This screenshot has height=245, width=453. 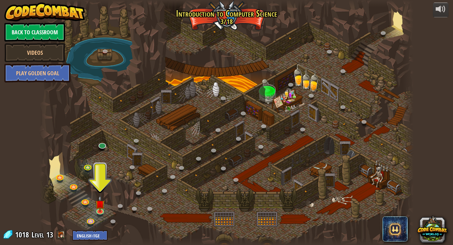 What do you see at coordinates (50, 235) in the screenshot?
I see `span: 13` at bounding box center [50, 235].